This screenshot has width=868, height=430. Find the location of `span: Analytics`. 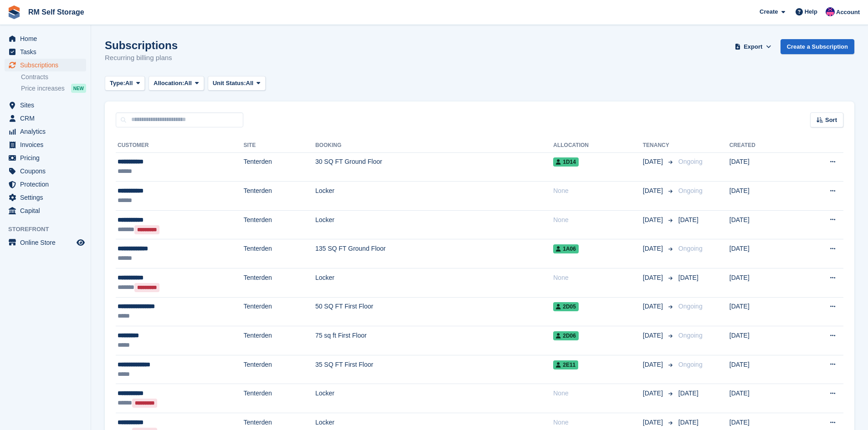

span: Analytics is located at coordinates (47, 131).